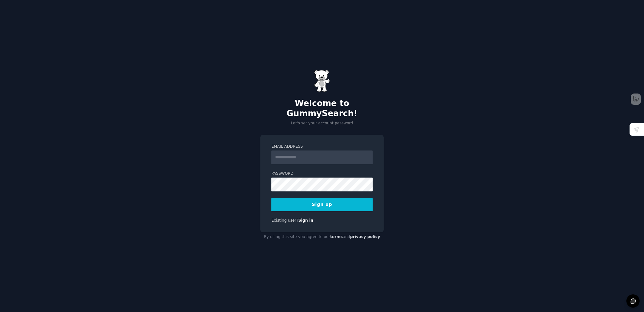 The height and width of the screenshot is (312, 644). What do you see at coordinates (322, 81) in the screenshot?
I see `img: Gummy Bear` at bounding box center [322, 81].